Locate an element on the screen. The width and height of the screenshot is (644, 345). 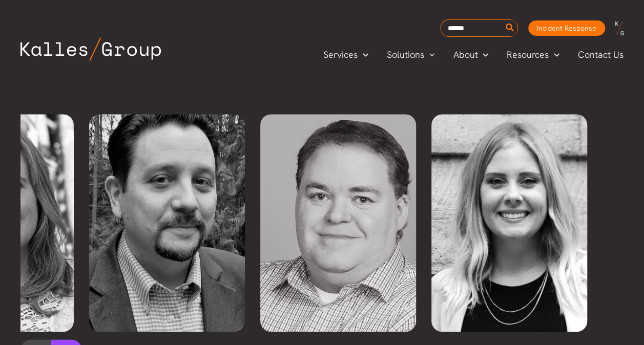
span: Solutions is located at coordinates (406, 55).